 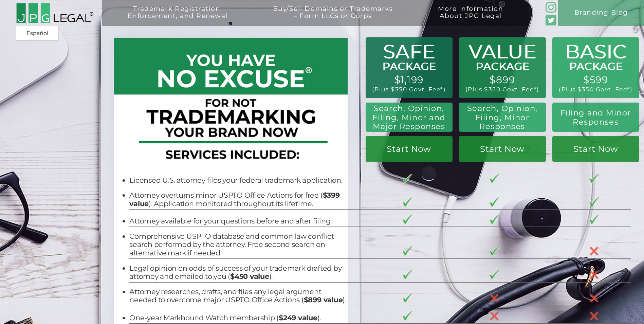 What do you see at coordinates (298, 318) in the screenshot?
I see `b: $249 value` at bounding box center [298, 318].